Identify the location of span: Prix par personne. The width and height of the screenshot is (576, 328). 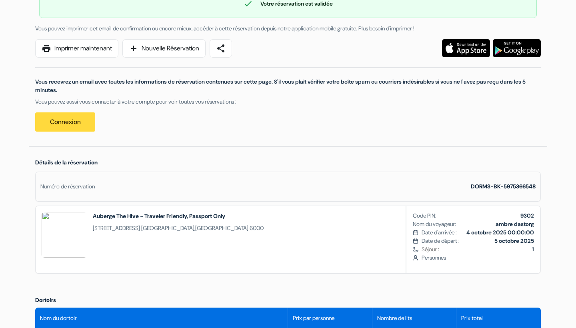
(314, 318).